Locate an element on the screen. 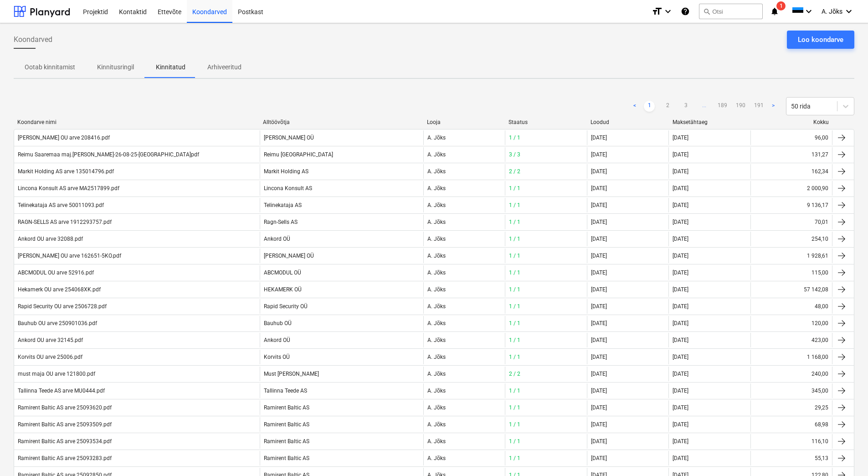 The width and height of the screenshot is (868, 476). div: 423,00 is located at coordinates (820, 341).